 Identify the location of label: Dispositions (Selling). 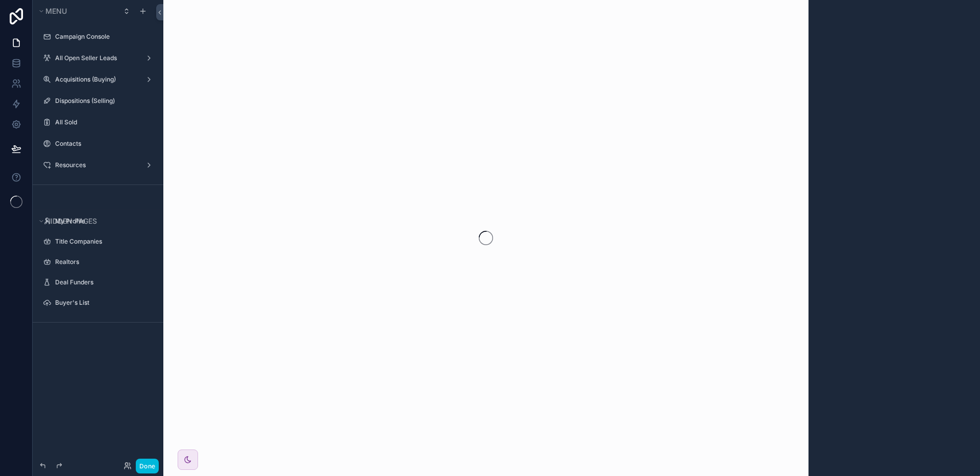
(103, 101).